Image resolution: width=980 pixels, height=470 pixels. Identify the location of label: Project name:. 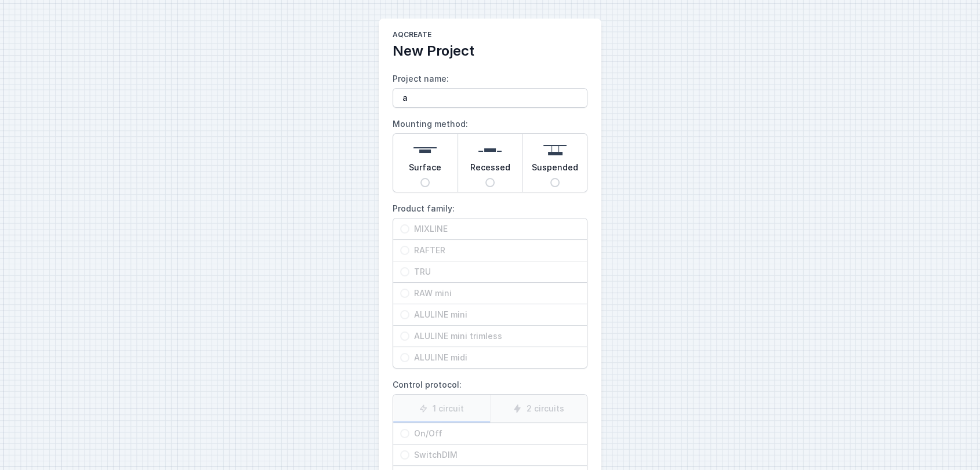
(490, 88).